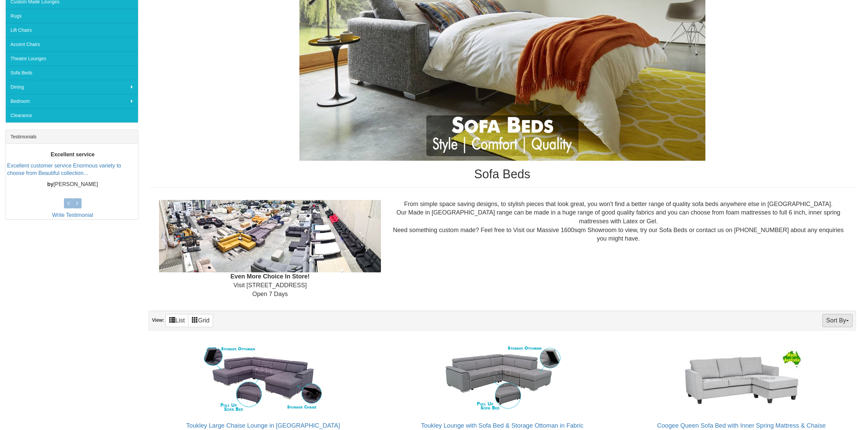 The height and width of the screenshot is (430, 861). Describe the element at coordinates (177, 321) in the screenshot. I see `a: List` at that location.